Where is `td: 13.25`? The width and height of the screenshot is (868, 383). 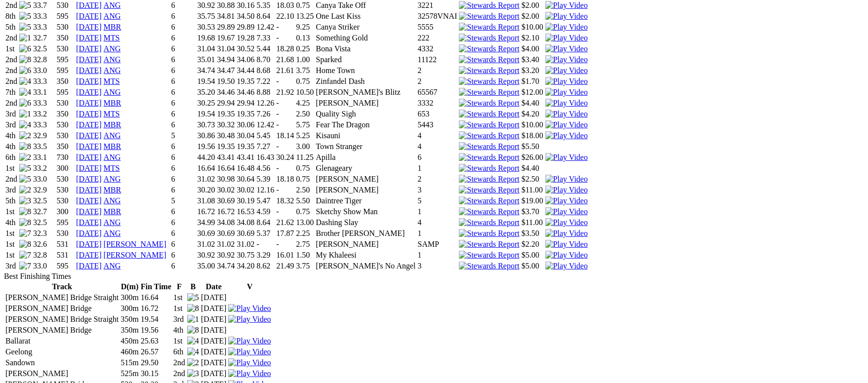
td: 13.25 is located at coordinates (305, 16).